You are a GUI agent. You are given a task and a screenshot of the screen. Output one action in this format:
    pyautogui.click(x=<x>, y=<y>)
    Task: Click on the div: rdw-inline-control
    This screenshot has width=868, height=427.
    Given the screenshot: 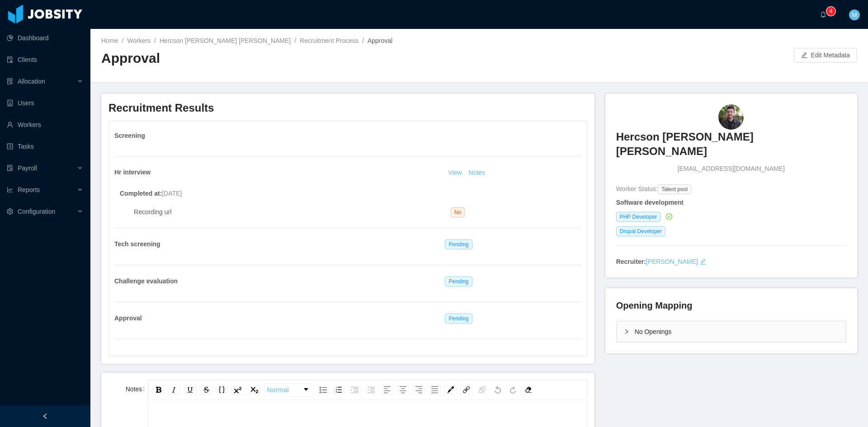 What is the action you would take?
    pyautogui.click(x=206, y=390)
    